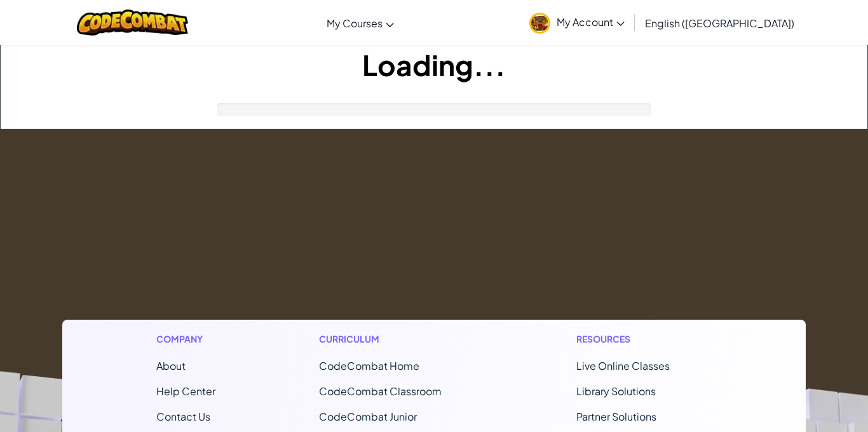 The image size is (868, 432). Describe the element at coordinates (539, 23) in the screenshot. I see `img: avatar` at that location.